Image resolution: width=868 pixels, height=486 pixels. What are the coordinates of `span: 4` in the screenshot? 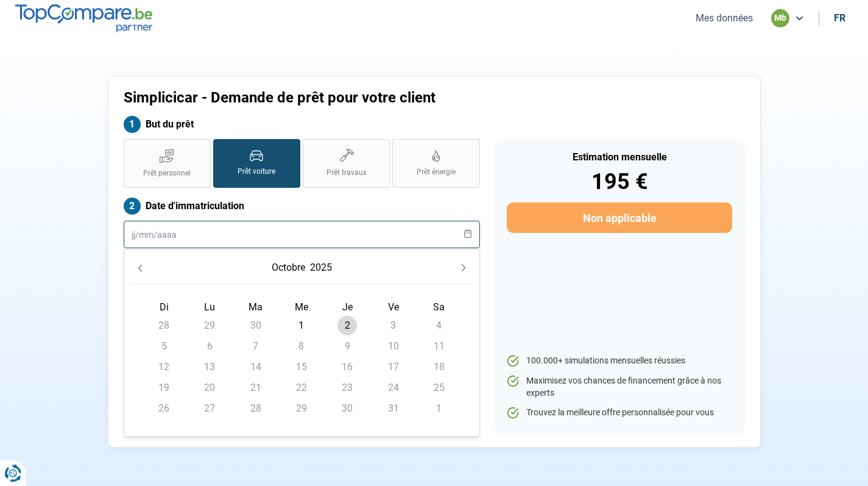 It's located at (439, 325).